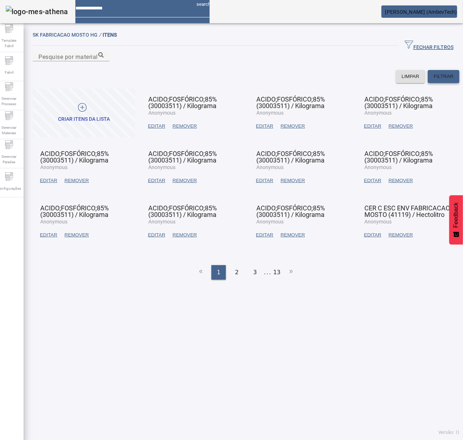 The width and height of the screenshot is (463, 440). I want to click on span: Versão: (), so click(449, 432).